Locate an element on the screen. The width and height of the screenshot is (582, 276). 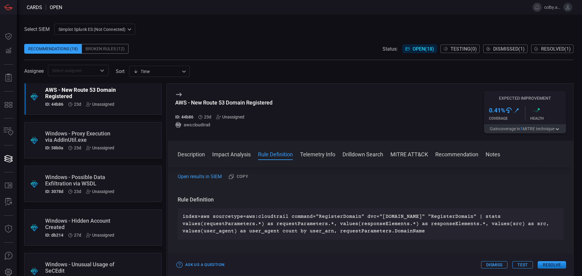
div: Broken Rules (12) is located at coordinates (105, 49).